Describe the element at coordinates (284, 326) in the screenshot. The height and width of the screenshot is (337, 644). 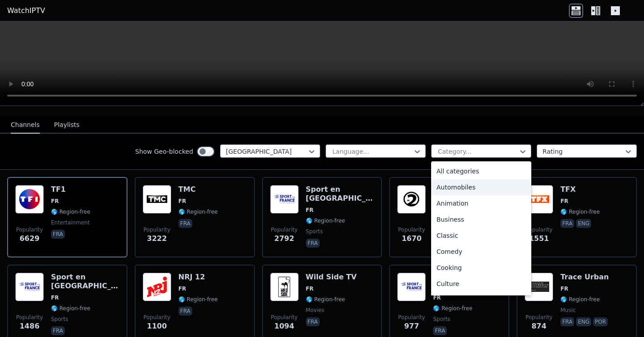
I see `span: 1094` at that location.